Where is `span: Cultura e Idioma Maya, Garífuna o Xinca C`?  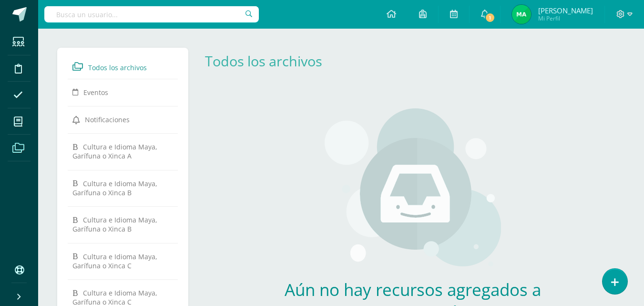
span: Cultura e Idioma Maya, Garífuna o Xinca C is located at coordinates (115, 261).